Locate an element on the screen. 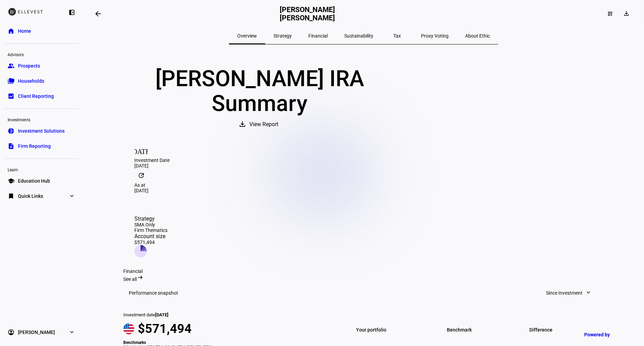 The image size is (644, 346). span: See all is located at coordinates (130, 280).